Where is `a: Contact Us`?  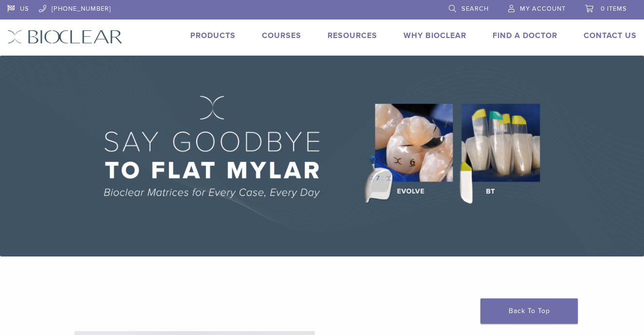 a: Contact Us is located at coordinates (610, 36).